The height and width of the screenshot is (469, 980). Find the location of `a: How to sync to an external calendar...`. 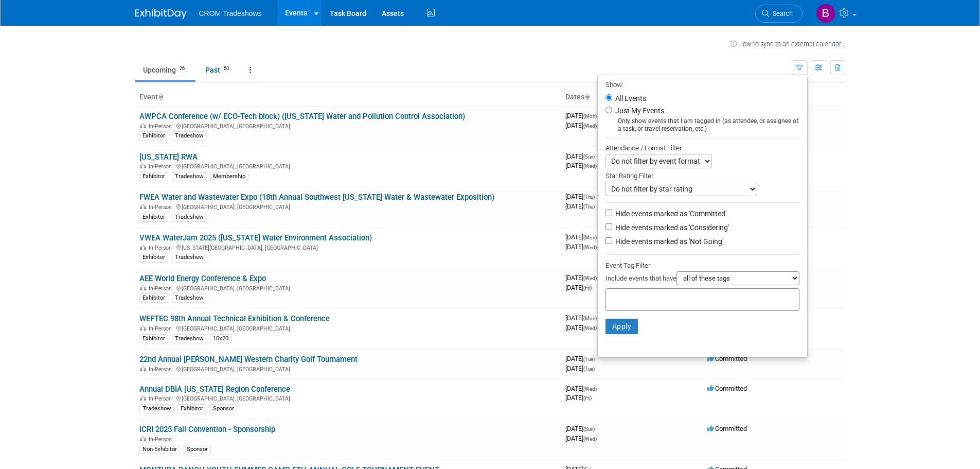

a: How to sync to an external calendar... is located at coordinates (787, 43).